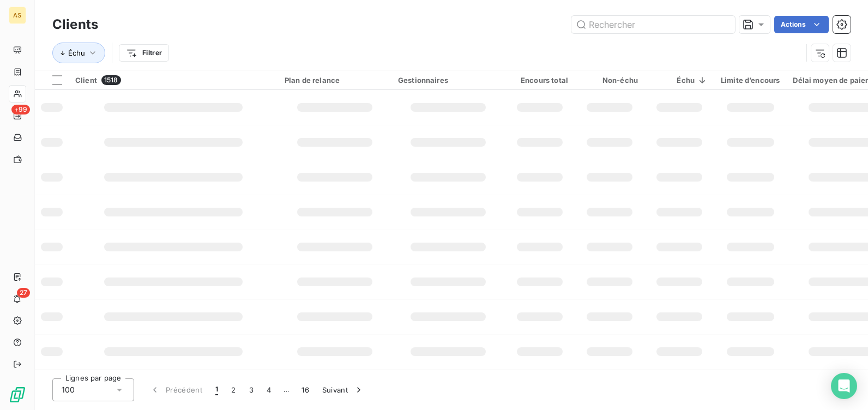 Image resolution: width=868 pixels, height=410 pixels. Describe the element at coordinates (305, 390) in the screenshot. I see `button: 16` at that location.